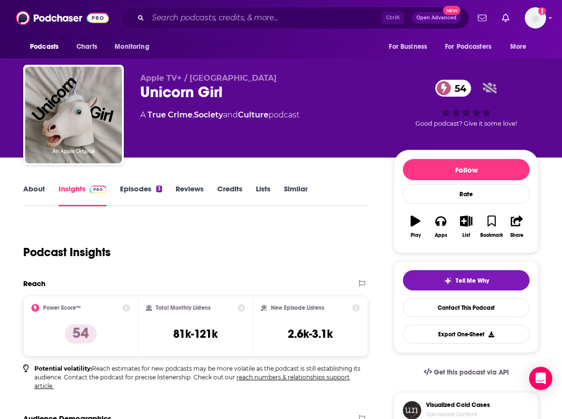  Describe the element at coordinates (87, 47) in the screenshot. I see `a: Charts` at that location.